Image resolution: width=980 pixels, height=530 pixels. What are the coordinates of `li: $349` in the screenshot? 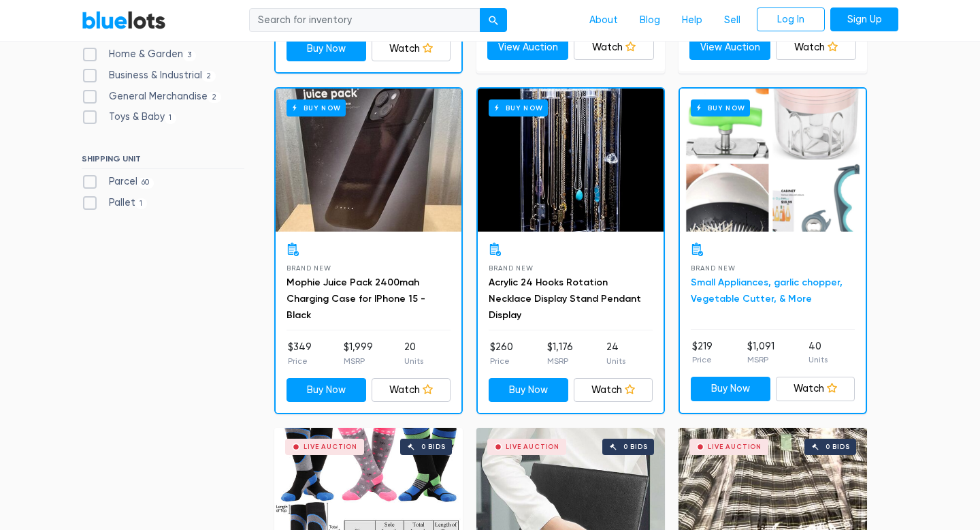 It's located at (299, 353).